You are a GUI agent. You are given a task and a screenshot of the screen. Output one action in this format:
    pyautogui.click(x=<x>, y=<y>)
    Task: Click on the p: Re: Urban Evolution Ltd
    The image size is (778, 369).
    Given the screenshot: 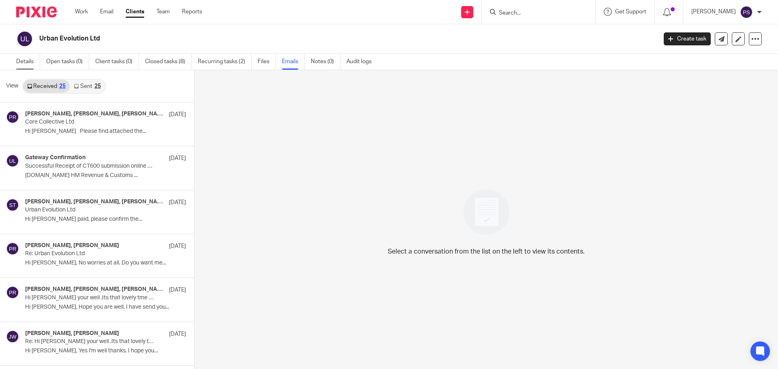 What is the action you would take?
    pyautogui.click(x=90, y=254)
    